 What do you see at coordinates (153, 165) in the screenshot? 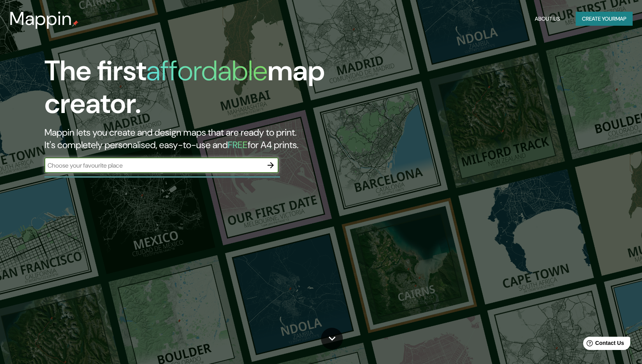
I see `input: Choose your favourite place` at bounding box center [153, 165].